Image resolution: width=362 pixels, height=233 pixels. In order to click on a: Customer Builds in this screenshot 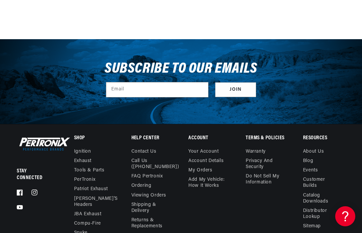, I will do `click(321, 183)`.